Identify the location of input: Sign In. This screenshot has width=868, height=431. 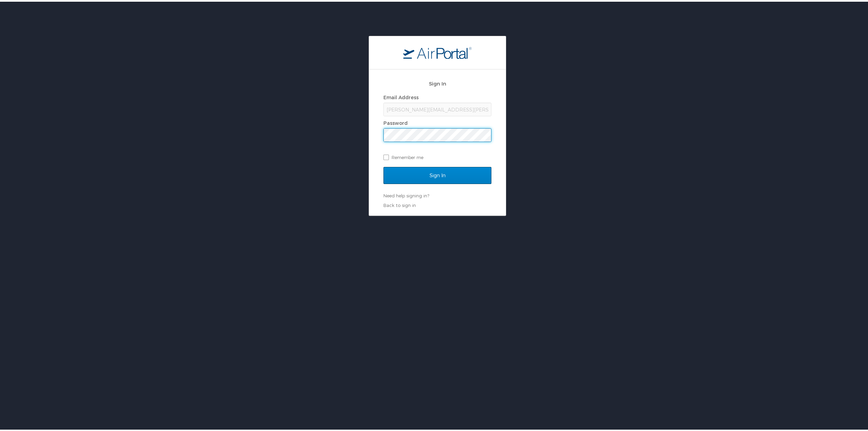
(438, 173).